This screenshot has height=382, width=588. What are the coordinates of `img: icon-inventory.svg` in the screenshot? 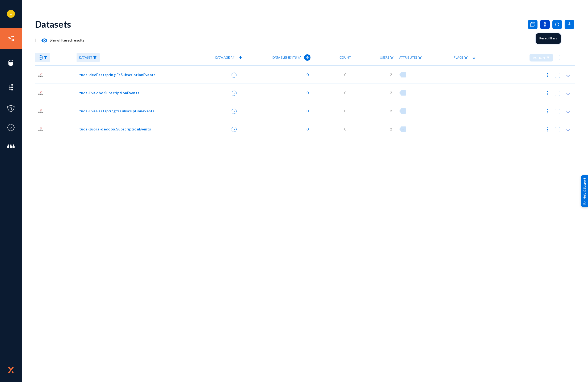 It's located at (11, 38).